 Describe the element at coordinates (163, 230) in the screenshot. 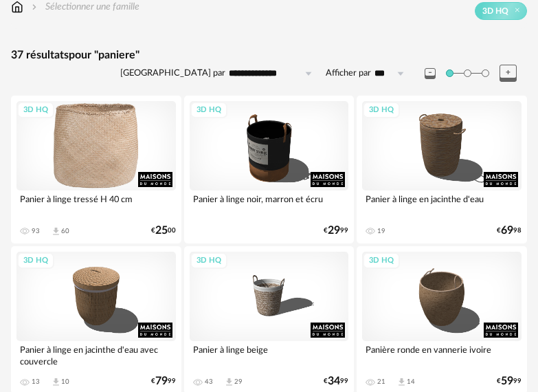

I see `div: € 00` at that location.